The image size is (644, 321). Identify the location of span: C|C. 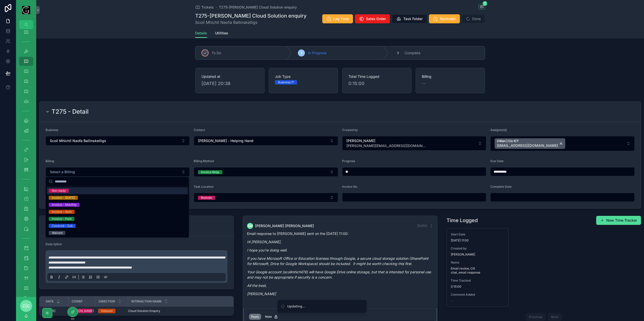
(26, 306).